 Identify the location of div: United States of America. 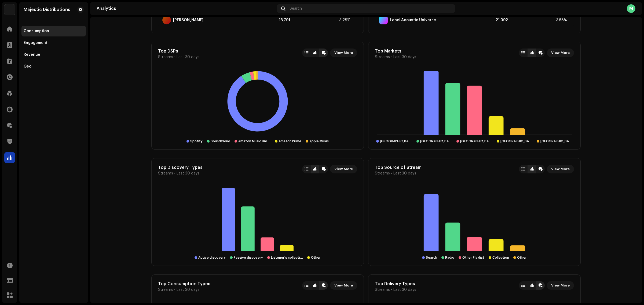
(436, 142).